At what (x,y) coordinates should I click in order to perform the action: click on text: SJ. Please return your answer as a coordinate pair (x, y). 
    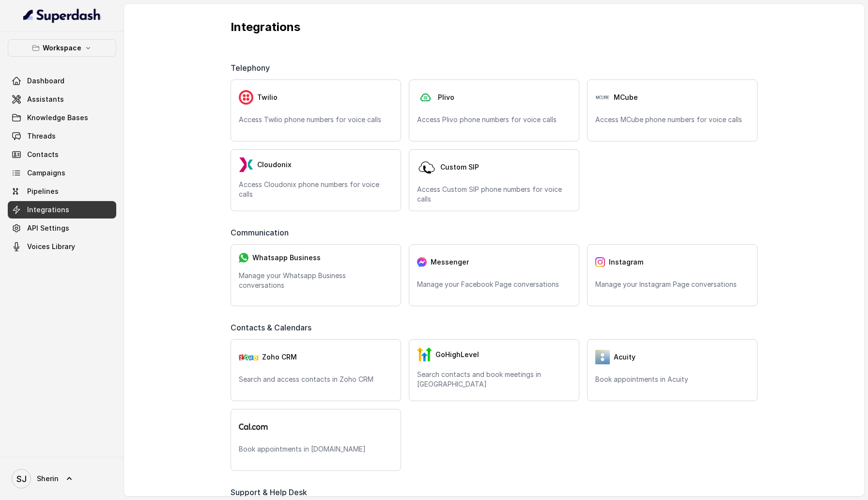
    Looking at the image, I should click on (21, 479).